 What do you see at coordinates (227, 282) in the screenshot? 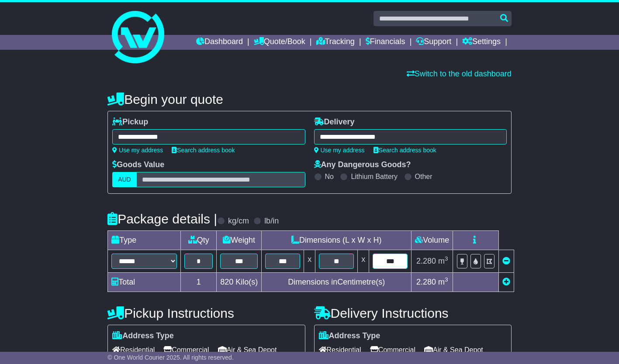
I see `span: 820` at bounding box center [227, 282].